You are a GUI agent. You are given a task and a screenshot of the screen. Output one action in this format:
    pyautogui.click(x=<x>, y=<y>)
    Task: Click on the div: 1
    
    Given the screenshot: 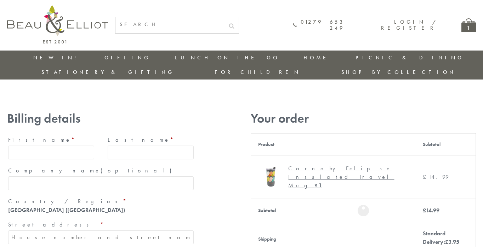 What is the action you would take?
    pyautogui.click(x=468, y=25)
    